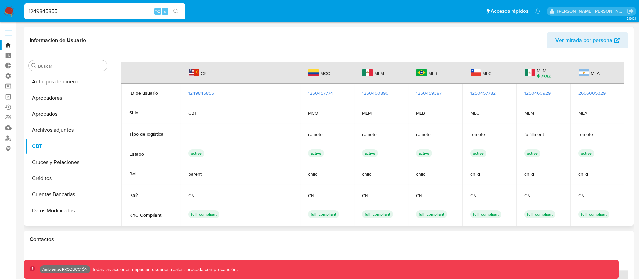 This screenshot has width=639, height=279. I want to click on button: Ver mirada por persona, so click(587, 40).